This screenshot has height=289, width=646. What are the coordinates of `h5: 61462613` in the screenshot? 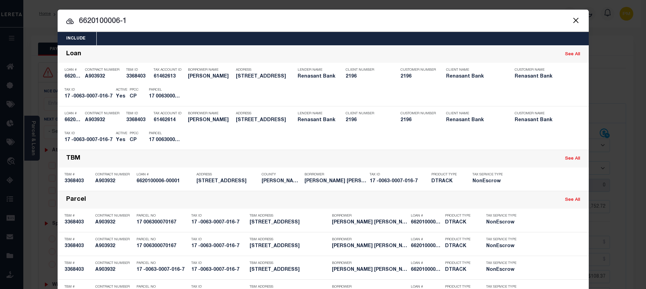 It's located at (169, 76).